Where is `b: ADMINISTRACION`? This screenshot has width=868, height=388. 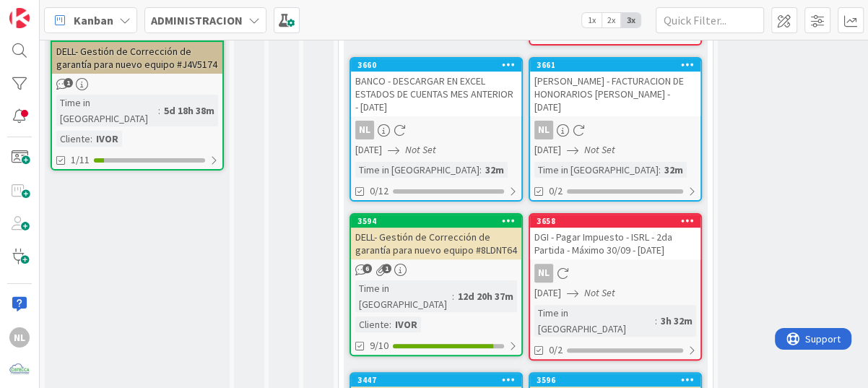 b: ADMINISTRACION is located at coordinates (197, 20).